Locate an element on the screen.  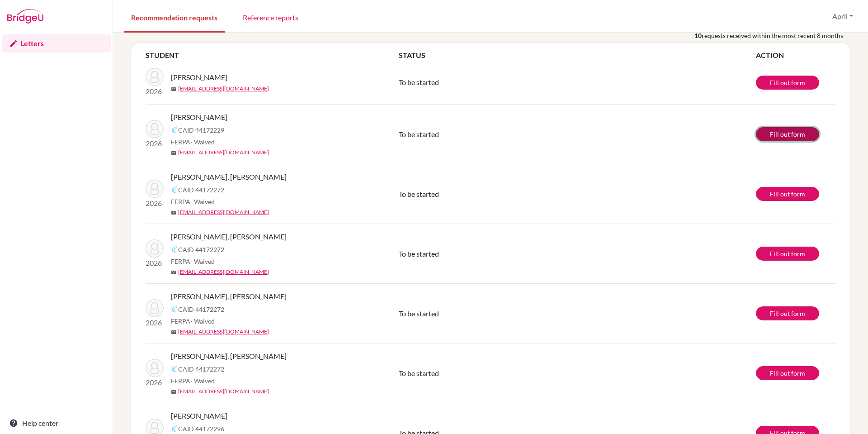
a: Reference reports is located at coordinates (270, 17).